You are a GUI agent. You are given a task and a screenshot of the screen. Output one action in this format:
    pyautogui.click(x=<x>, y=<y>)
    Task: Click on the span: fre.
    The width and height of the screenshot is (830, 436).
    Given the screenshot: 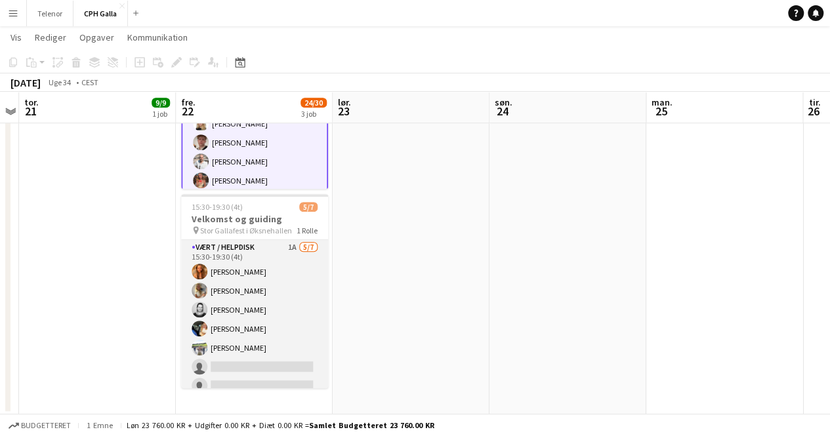 What is the action you would take?
    pyautogui.click(x=188, y=102)
    